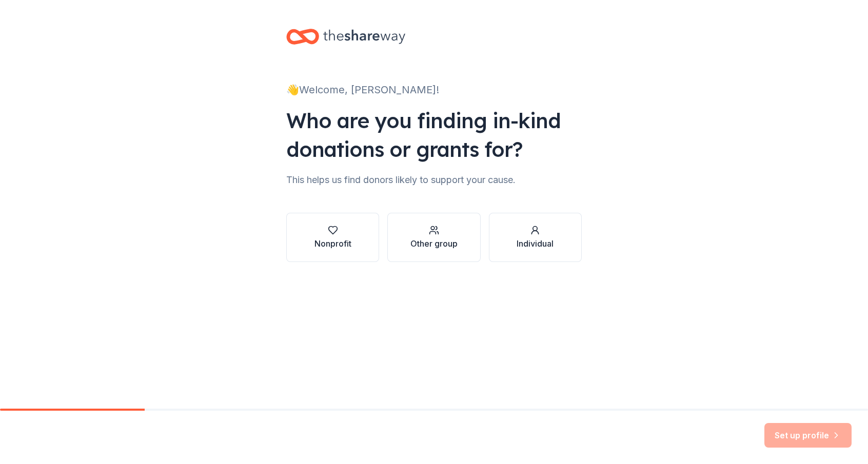 The width and height of the screenshot is (868, 464). What do you see at coordinates (434, 180) in the screenshot?
I see `div: This helps us find donors likely to support your cause.` at bounding box center [434, 180].